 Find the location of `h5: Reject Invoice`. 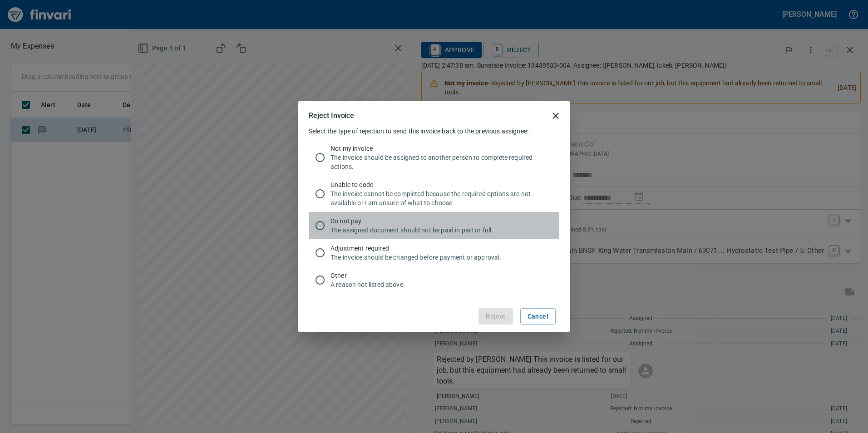

h5: Reject Invoice is located at coordinates (332, 116).